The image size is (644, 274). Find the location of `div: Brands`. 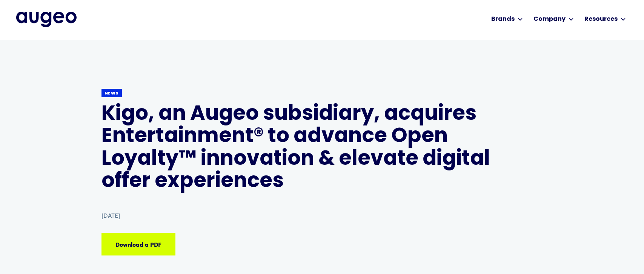

div: Brands is located at coordinates (503, 19).